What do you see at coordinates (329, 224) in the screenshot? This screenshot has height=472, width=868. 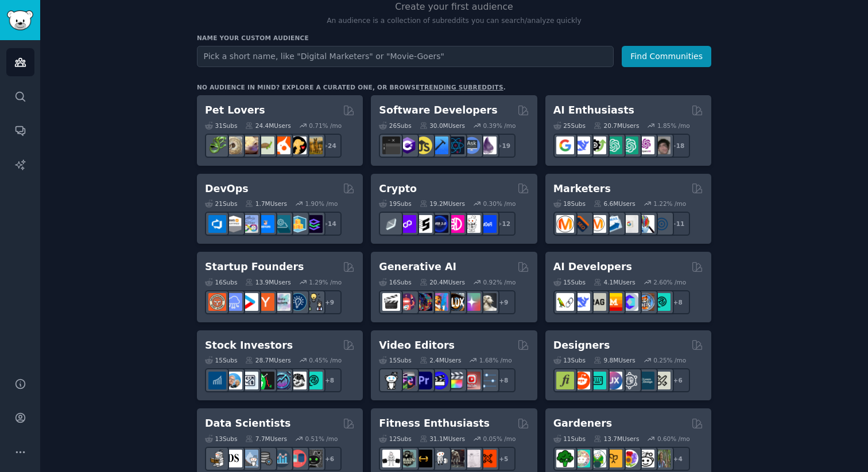 I see `div: + 14` at bounding box center [329, 224].